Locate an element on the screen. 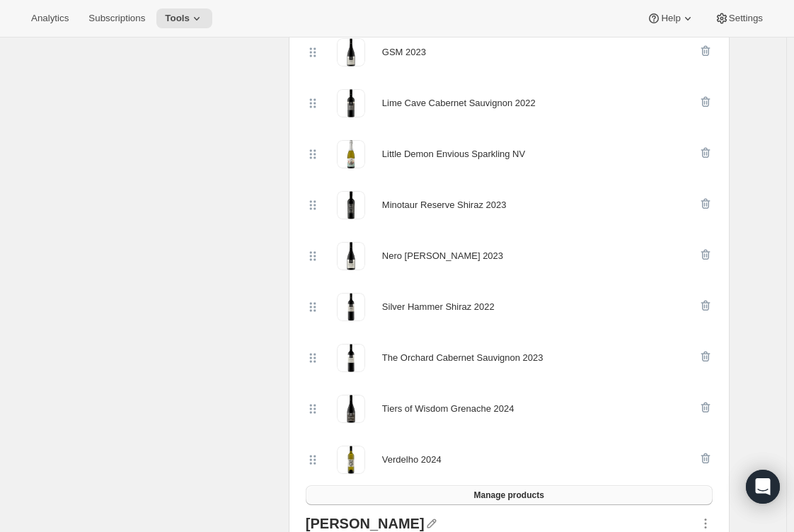 This screenshot has width=794, height=532. span: Tools is located at coordinates (177, 19).